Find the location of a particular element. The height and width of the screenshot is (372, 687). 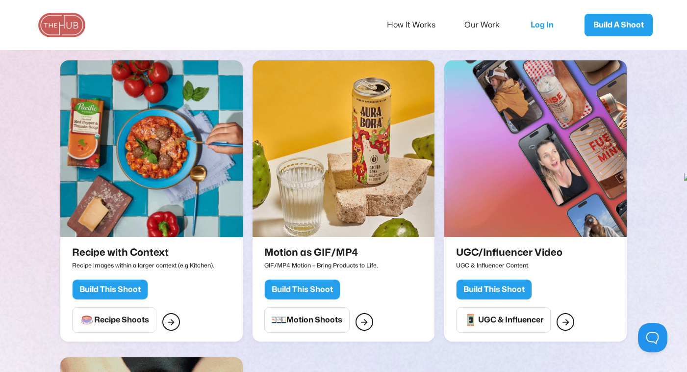

a: Log In is located at coordinates (546, 25).